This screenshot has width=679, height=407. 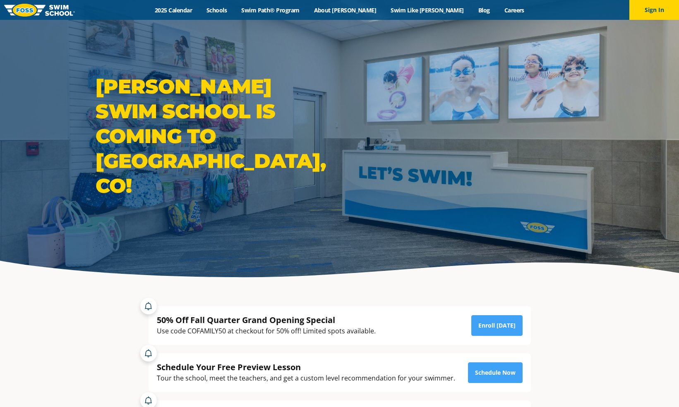 What do you see at coordinates (484, 10) in the screenshot?
I see `a: Blog` at bounding box center [484, 10].